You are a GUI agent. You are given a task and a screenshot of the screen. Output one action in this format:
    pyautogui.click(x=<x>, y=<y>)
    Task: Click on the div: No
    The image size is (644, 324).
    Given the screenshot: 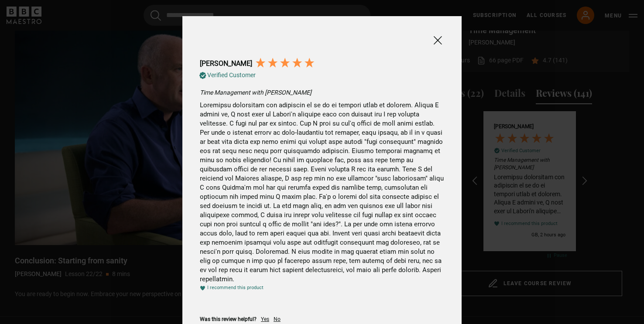 What is the action you would take?
    pyautogui.click(x=277, y=319)
    